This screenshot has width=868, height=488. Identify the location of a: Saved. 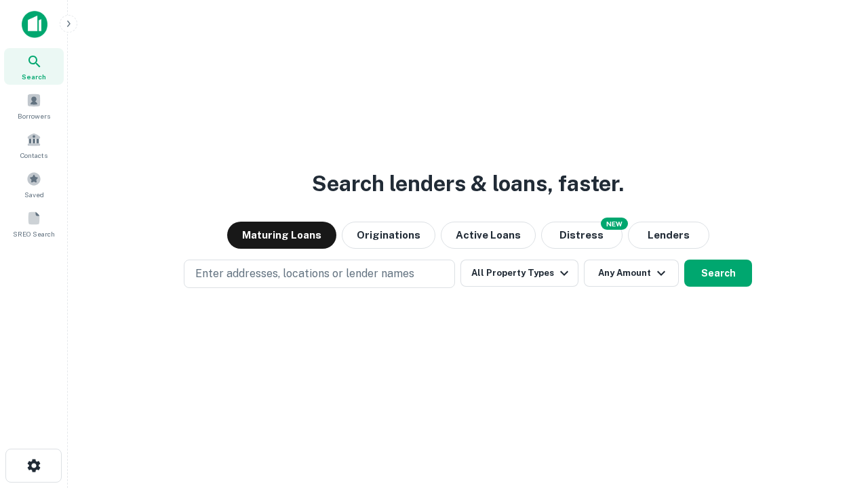
(34, 185).